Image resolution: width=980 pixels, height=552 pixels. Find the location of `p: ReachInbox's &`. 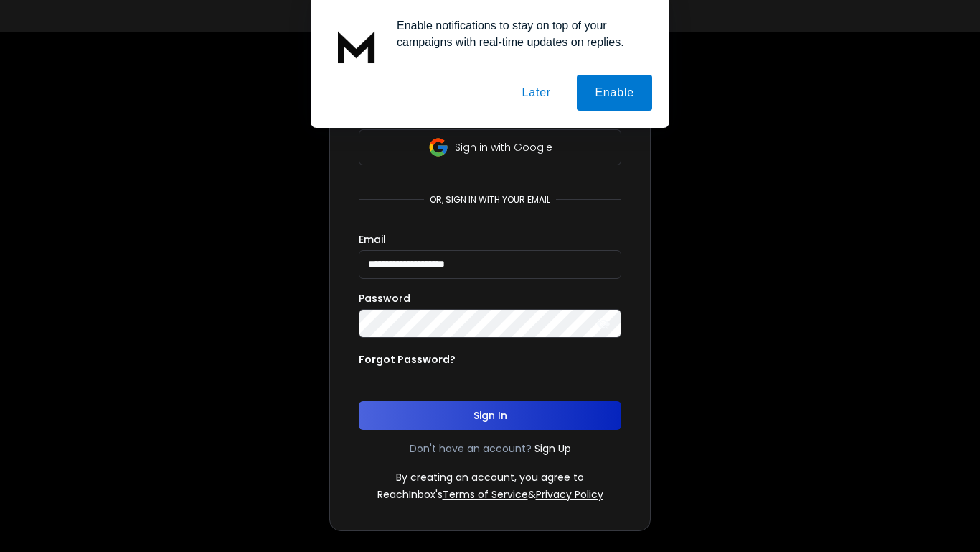

p: ReachInbox's & is located at coordinates (490, 494).